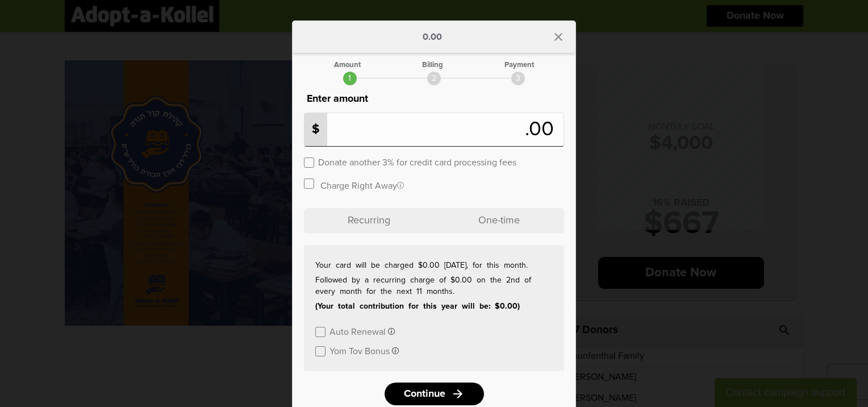  What do you see at coordinates (458, 394) in the screenshot?
I see `i: arrow_forward` at bounding box center [458, 394].